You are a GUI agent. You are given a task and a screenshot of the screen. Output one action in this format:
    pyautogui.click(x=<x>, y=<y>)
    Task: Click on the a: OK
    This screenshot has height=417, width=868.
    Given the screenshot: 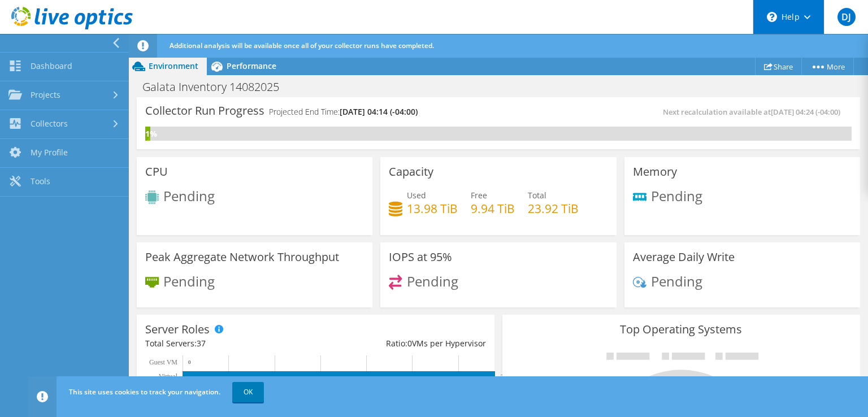 What is the action you would take?
    pyautogui.click(x=248, y=392)
    